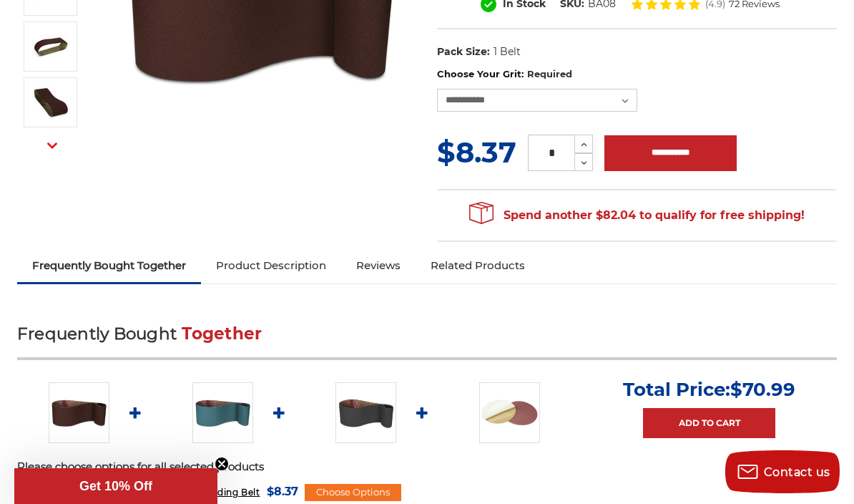 Image resolution: width=854 pixels, height=504 pixels. Describe the element at coordinates (116, 486) in the screenshot. I see `div: Get 10% OffClose teaser` at that location.